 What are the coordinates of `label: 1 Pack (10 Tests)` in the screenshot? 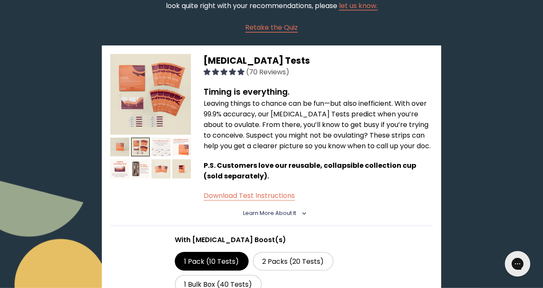 It's located at (212, 261).